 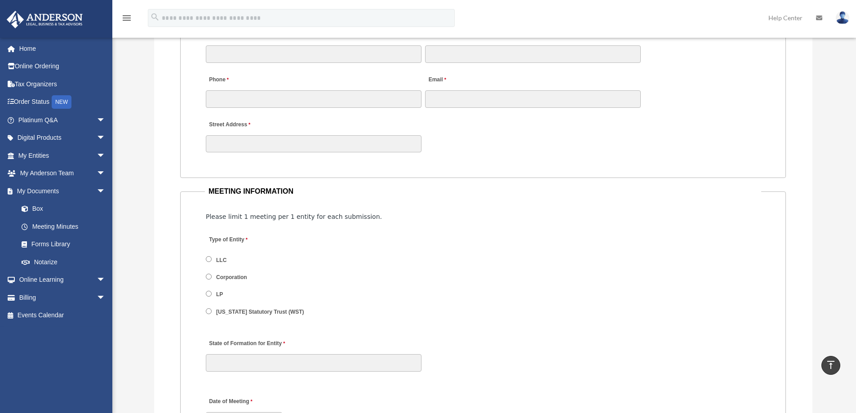 I want to click on a: Tax Organizers, so click(x=62, y=84).